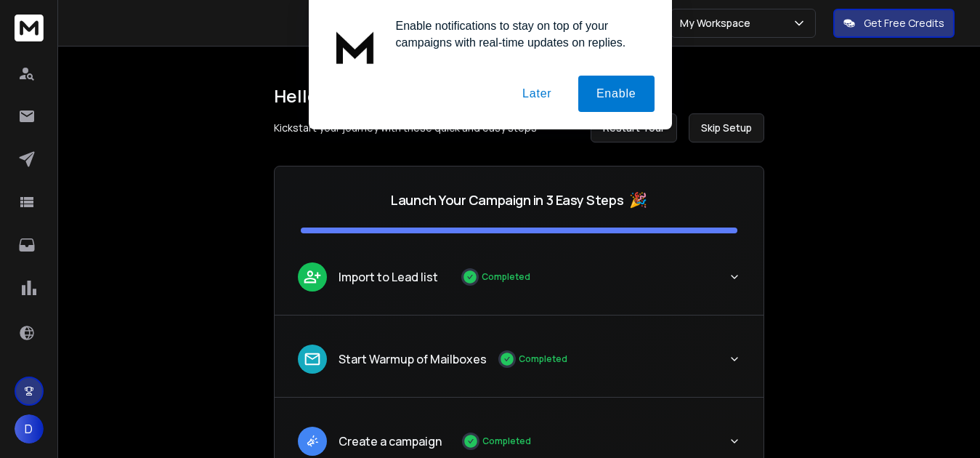 The image size is (980, 458). Describe the element at coordinates (29, 429) in the screenshot. I see `button: D` at that location.